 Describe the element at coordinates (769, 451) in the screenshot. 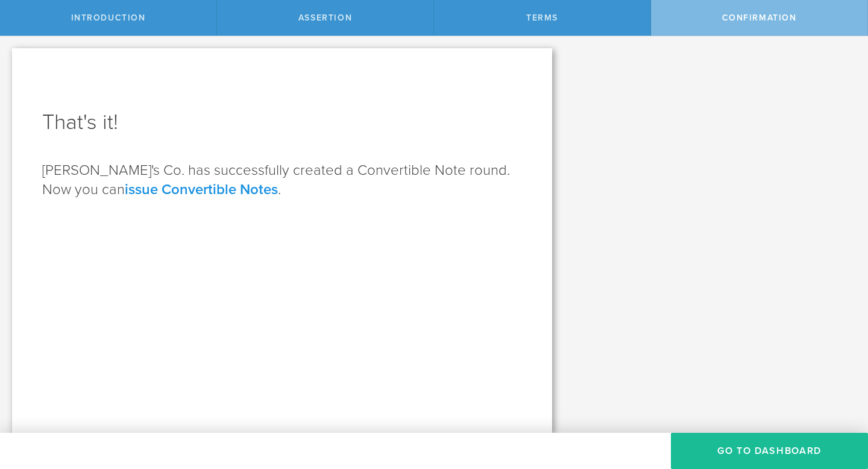

I see `button: Go To Dashboard` at that location.